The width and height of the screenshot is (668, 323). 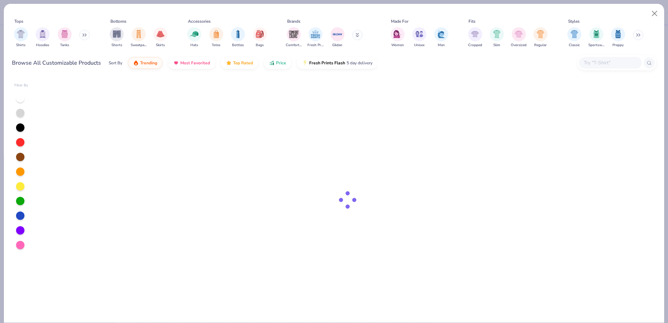 I want to click on span: Skirts, so click(x=160, y=45).